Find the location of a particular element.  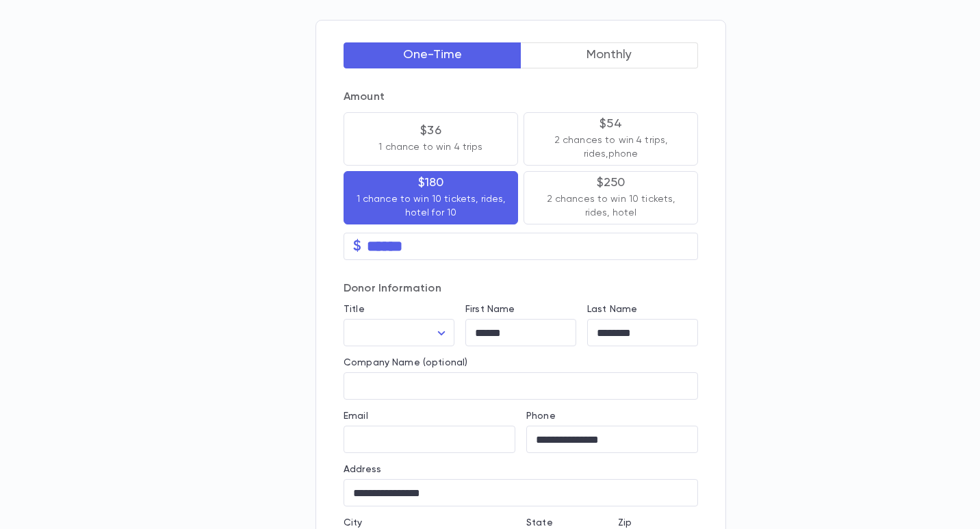

p: $54 is located at coordinates (611, 124).